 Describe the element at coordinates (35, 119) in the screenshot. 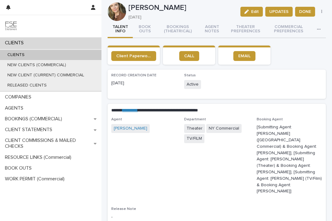

I see `p: BOOKINGS (COMMERCIAL)` at that location.